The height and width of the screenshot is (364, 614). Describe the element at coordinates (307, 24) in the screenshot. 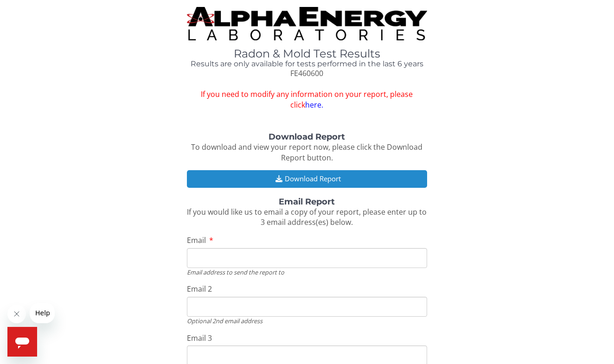

I see `img: TightCrop.jpg` at that location.